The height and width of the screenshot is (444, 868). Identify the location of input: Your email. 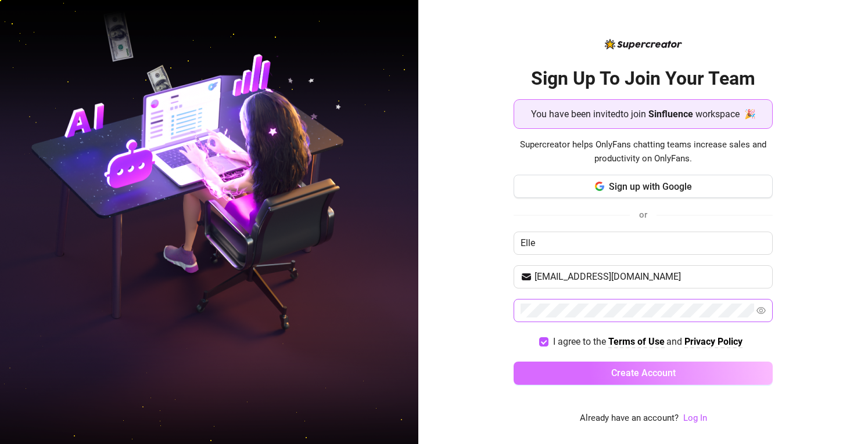
(650, 277).